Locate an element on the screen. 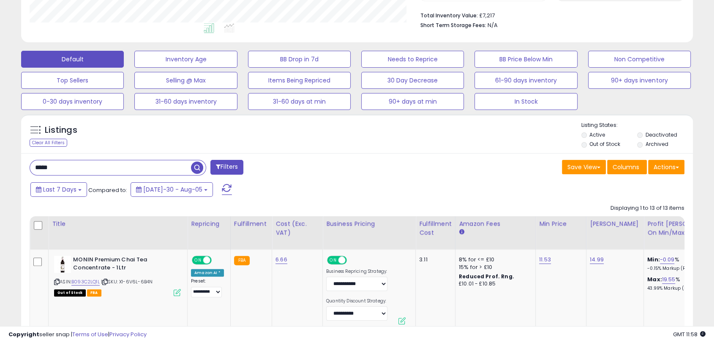 This screenshot has width=714, height=343. div: 15% for > £10 is located at coordinates (494, 267).